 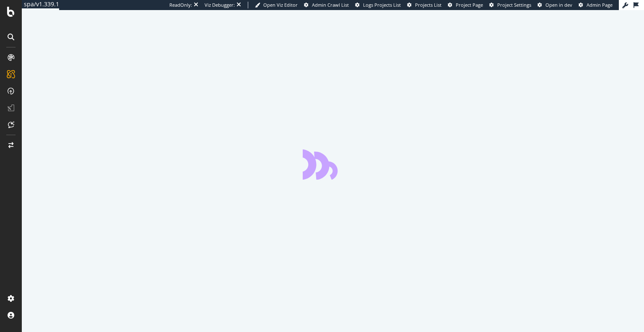 I want to click on span: Open Viz Editor, so click(x=281, y=5).